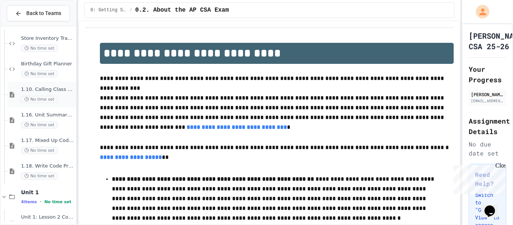 The height and width of the screenshot is (225, 513). What do you see at coordinates (27, 25) in the screenshot?
I see `div: Chat with us now!Close` at bounding box center [27, 25].